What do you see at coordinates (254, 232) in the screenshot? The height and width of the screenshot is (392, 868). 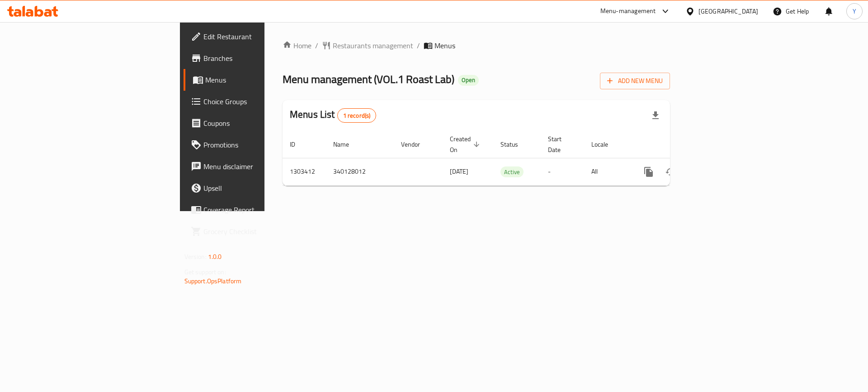 I see `a: Grocery Checklist` at bounding box center [254, 232].